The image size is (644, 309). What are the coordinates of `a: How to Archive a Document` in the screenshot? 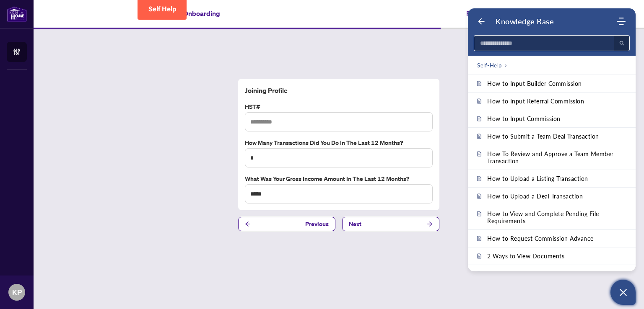 It's located at (552, 273).